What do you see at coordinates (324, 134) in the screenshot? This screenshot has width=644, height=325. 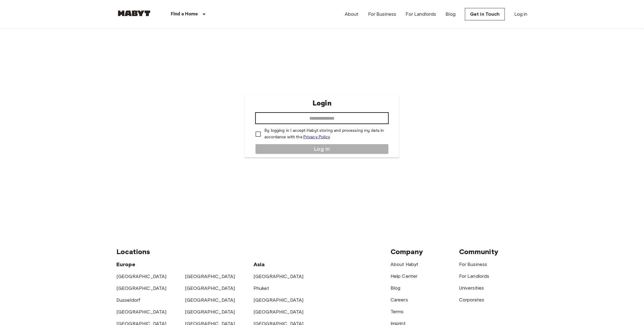 I see `p: By logging in I accept Habyt storing and processing my data in accordance with the` at bounding box center [324, 134].